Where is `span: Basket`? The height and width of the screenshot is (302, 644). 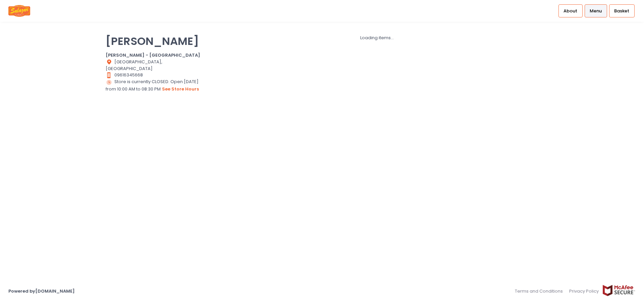 span: Basket is located at coordinates (621, 11).